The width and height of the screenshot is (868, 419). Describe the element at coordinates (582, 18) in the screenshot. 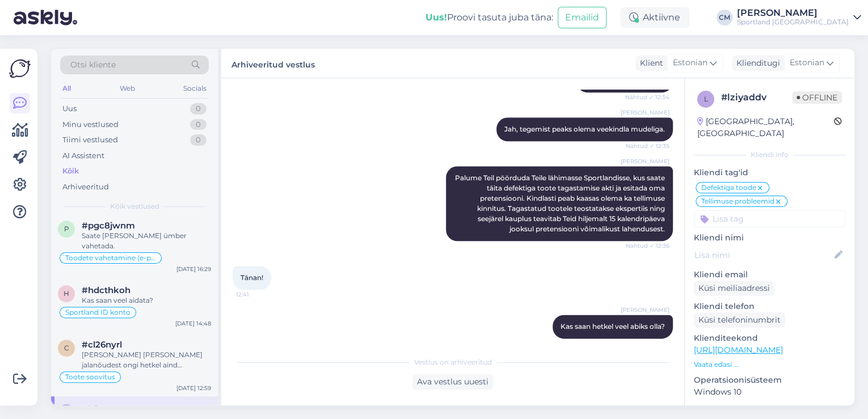

I see `button: Emailid` at that location.